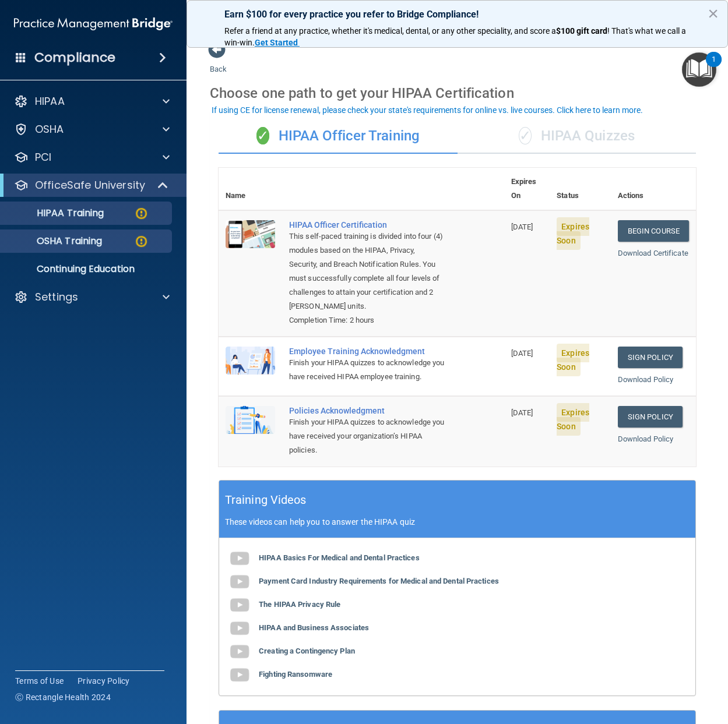 Image resolution: width=728 pixels, height=724 pixels. What do you see at coordinates (338, 137) in the screenshot?
I see `div: HIPAA Officer Training` at bounding box center [338, 137].